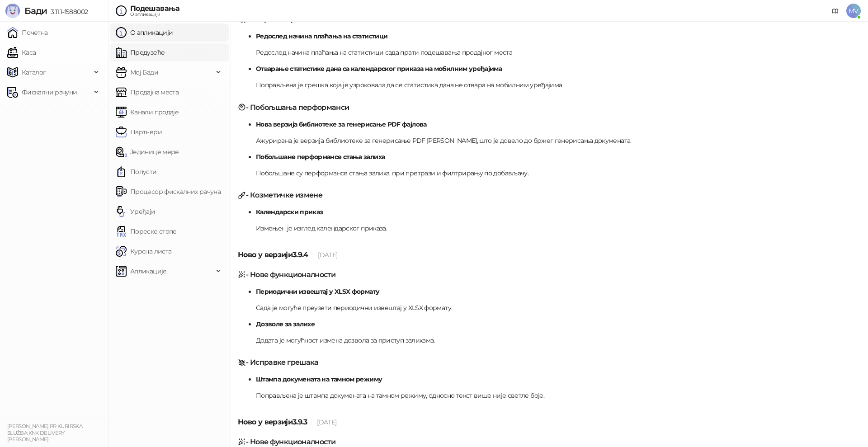 The image size is (868, 447). Describe the element at coordinates (136, 172) in the screenshot. I see `a: Попусти` at that location.